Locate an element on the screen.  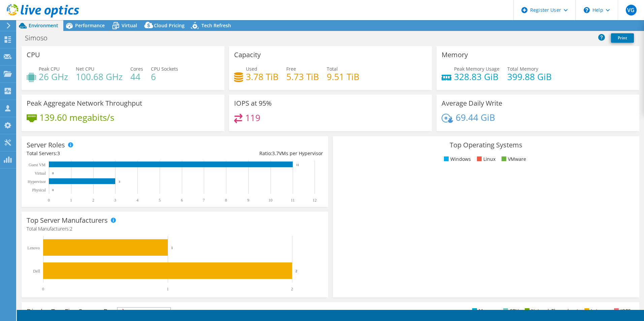
h1: Simoso is located at coordinates (40, 38).